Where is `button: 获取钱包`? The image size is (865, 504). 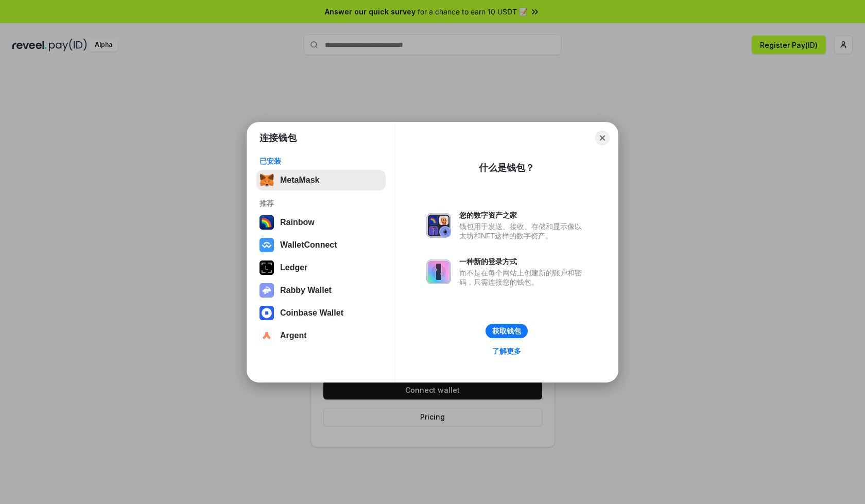 button: 获取钱包 is located at coordinates (507, 331).